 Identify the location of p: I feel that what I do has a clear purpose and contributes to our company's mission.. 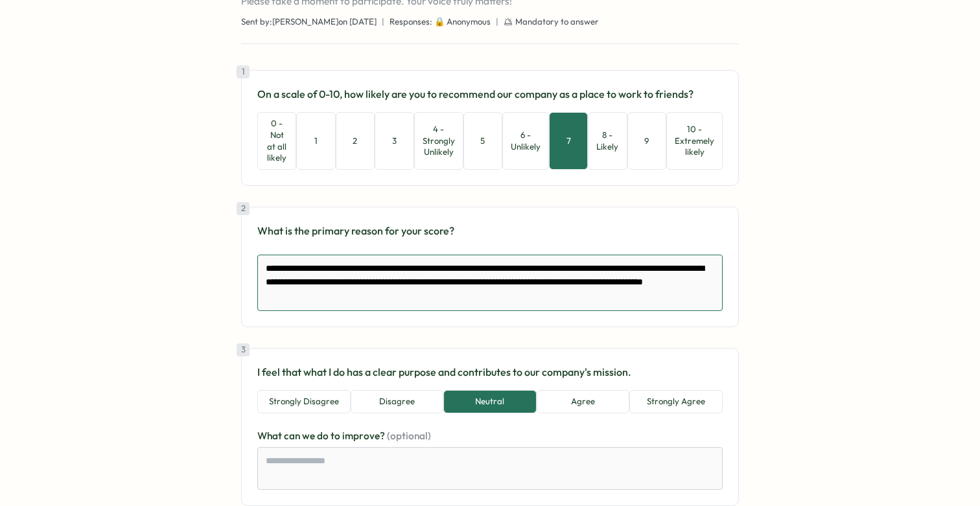
(490, 372).